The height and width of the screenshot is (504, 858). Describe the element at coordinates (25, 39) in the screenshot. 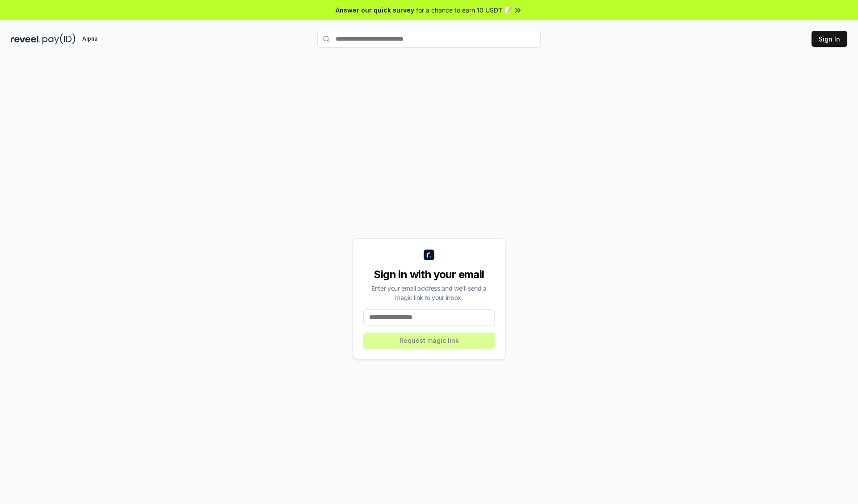

I see `img: reveel_dark` at that location.